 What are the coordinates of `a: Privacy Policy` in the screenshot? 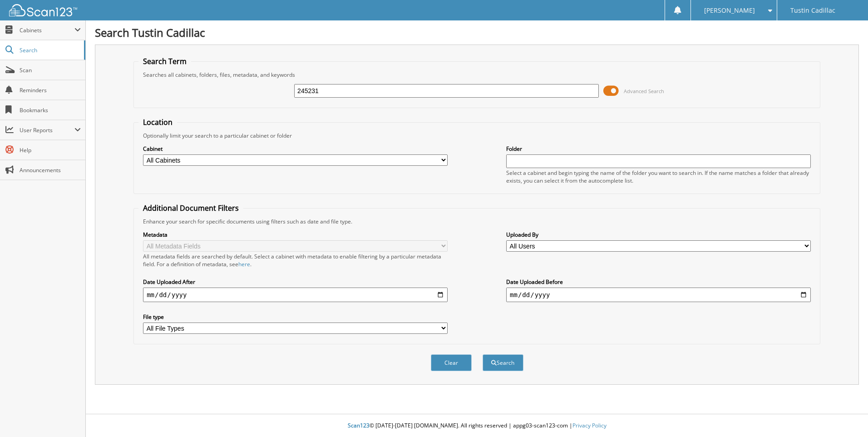 It's located at (589, 425).